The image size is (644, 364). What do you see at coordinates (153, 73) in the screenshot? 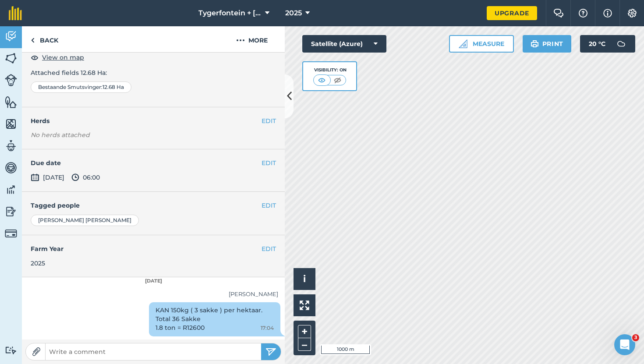
I see `p: Attached fields 12.68 Ha :` at bounding box center [153, 73].